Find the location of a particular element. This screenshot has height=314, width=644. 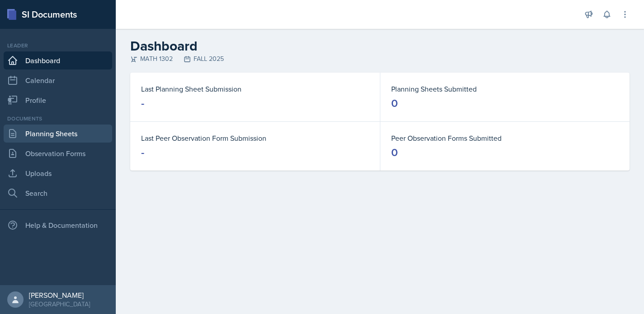

a: Observation Forms is located at coordinates (58, 154).